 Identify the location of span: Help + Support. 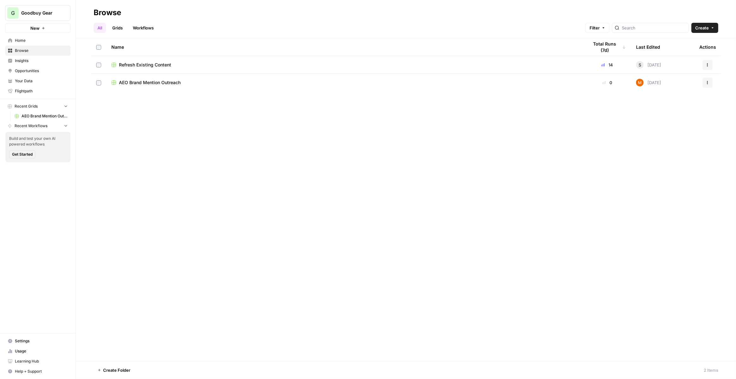
(41, 372).